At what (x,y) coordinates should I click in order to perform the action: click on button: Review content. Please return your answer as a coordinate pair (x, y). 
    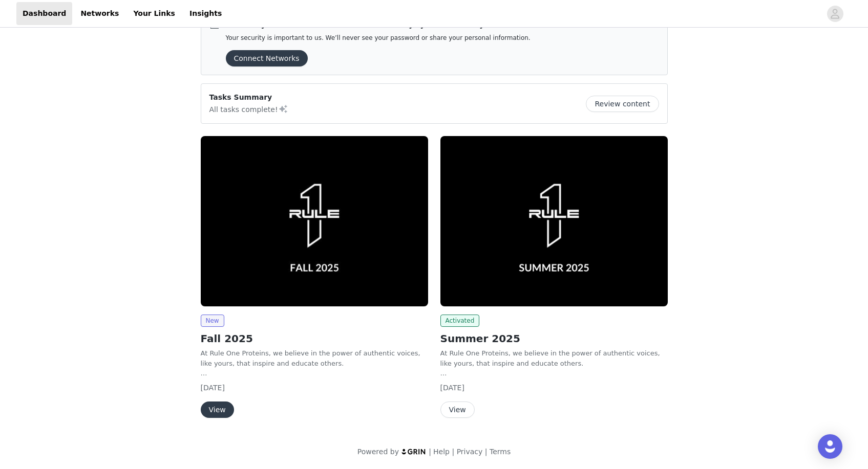
    Looking at the image, I should click on (622, 104).